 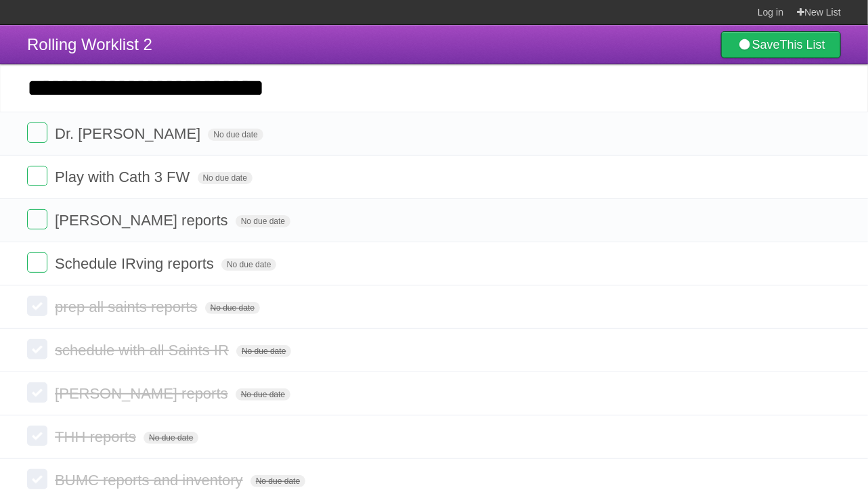 I want to click on span: schedule with all Saints IR, so click(x=143, y=350).